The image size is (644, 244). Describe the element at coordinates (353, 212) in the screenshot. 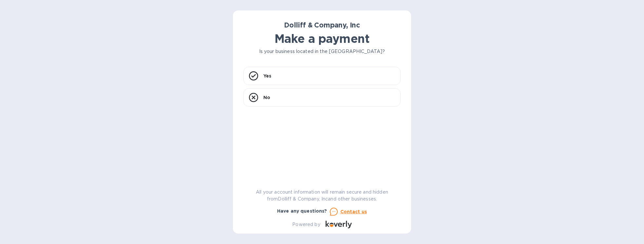

I see `u: Contact us` at that location.